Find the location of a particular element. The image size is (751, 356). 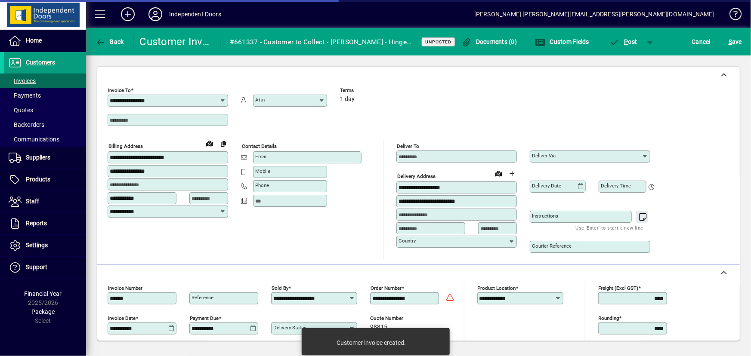

button: Copy to Delivery address is located at coordinates (223, 144).